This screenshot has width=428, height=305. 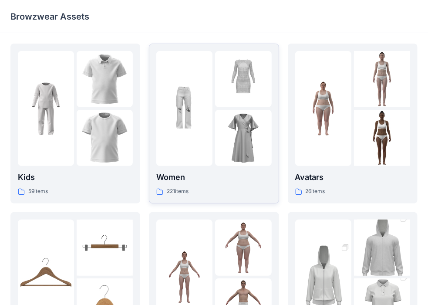 What do you see at coordinates (75, 123) in the screenshot?
I see `a: folder 1folder 2folder 3Kids59items` at bounding box center [75, 123].